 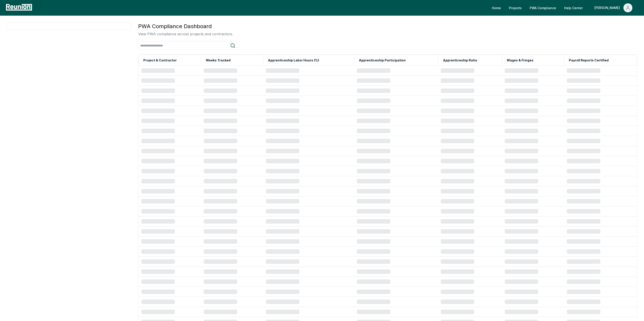 What do you see at coordinates (460, 61) in the screenshot?
I see `button: Apprenticeship Ratio` at bounding box center [460, 61].